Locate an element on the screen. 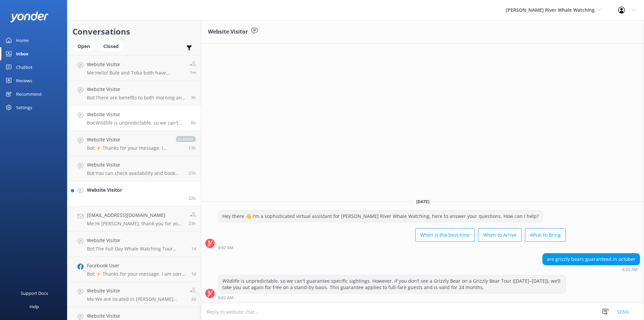 The width and height of the screenshot is (644, 320). img: yonder-white-logo.png is located at coordinates (29, 17).